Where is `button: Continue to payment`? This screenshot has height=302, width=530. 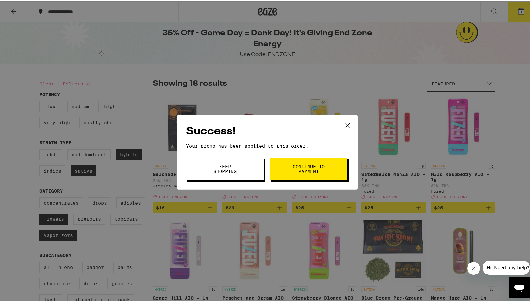
button: Continue to payment is located at coordinates (308, 168).